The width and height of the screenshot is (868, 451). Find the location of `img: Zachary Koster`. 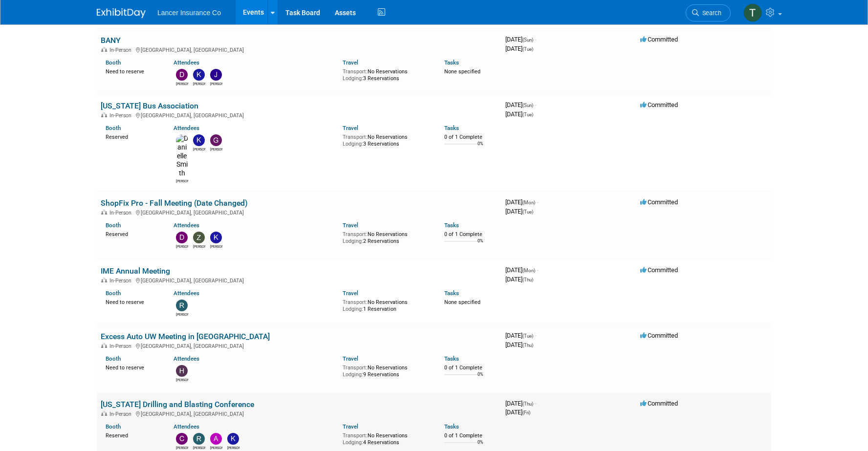

img: Zachary Koster is located at coordinates (199, 237).